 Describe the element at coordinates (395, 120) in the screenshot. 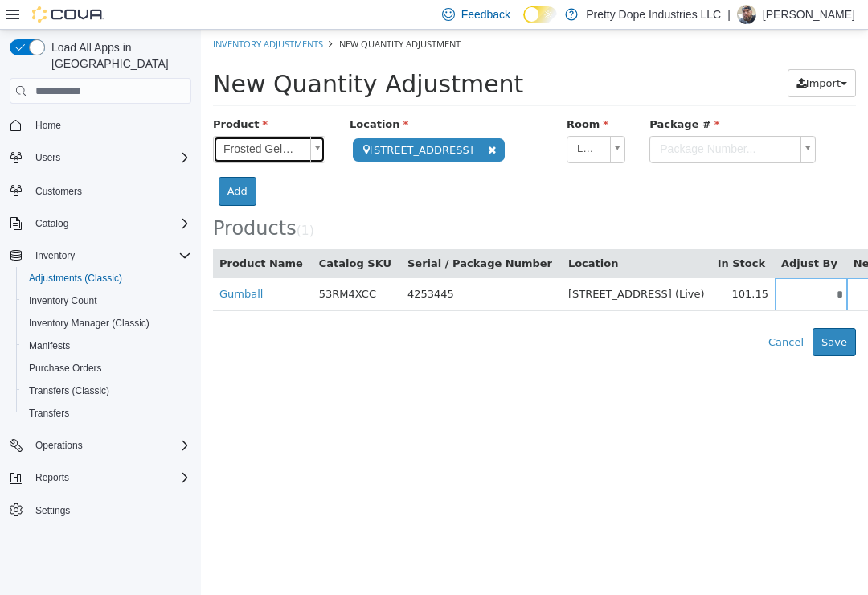

I see `a: Live` at that location.